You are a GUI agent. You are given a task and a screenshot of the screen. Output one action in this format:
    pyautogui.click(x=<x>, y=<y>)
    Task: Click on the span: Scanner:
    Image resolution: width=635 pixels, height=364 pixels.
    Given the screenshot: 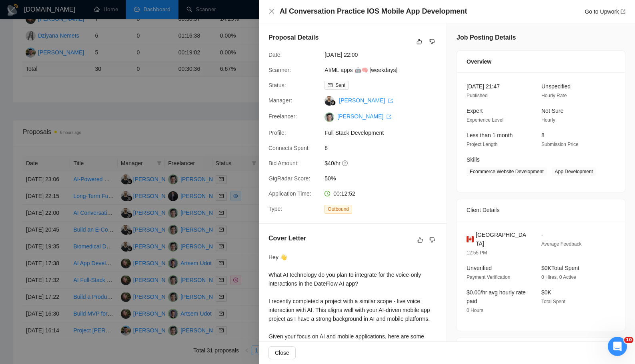 What is the action you would take?
    pyautogui.click(x=280, y=70)
    